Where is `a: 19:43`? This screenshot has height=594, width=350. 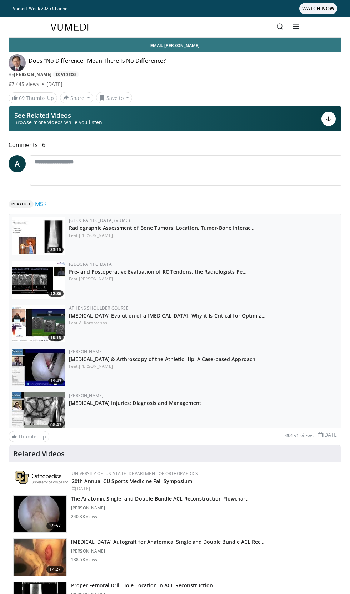 a: 19:43 is located at coordinates (39, 367).